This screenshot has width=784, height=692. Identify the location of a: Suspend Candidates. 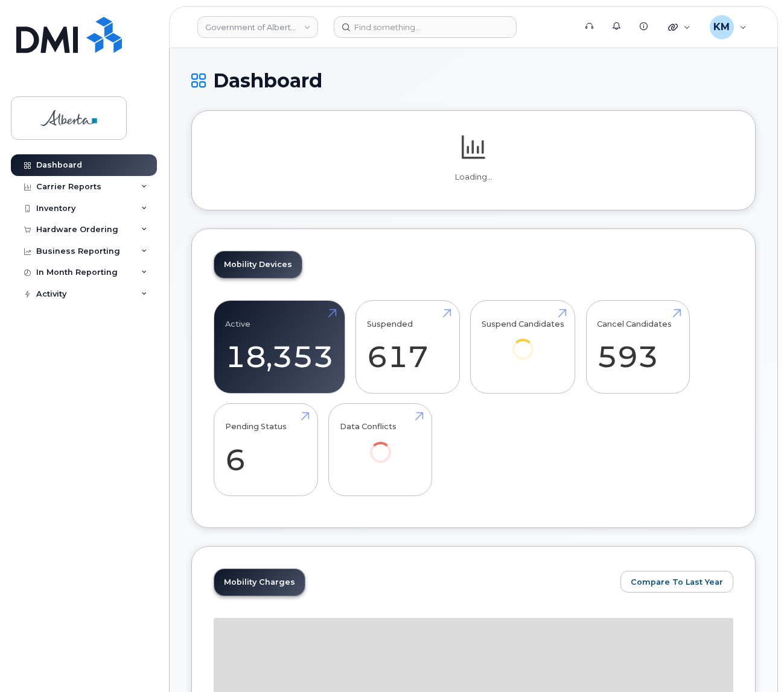
(522, 342).